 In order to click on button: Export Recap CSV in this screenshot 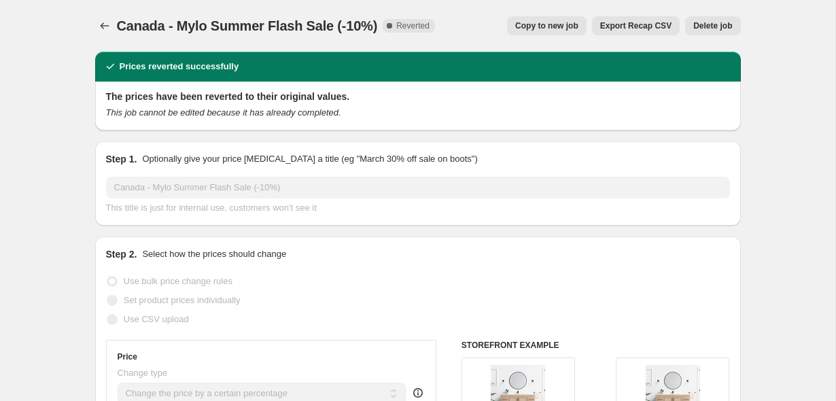, I will do `click(635, 26)`.